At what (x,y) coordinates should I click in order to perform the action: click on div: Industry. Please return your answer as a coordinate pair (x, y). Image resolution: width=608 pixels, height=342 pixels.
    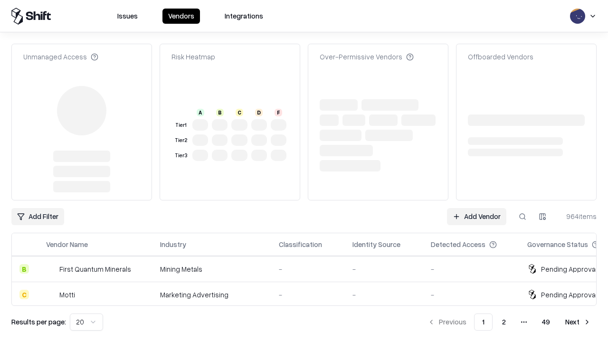
    Looking at the image, I should click on (173, 244).